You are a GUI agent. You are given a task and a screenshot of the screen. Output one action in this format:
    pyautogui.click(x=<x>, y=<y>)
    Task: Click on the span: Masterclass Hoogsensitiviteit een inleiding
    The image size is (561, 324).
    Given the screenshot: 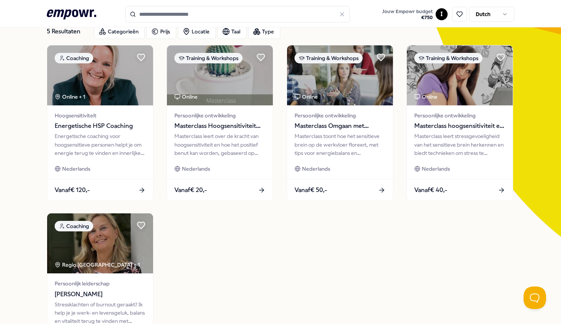 What is the action you would take?
    pyautogui.click(x=220, y=126)
    